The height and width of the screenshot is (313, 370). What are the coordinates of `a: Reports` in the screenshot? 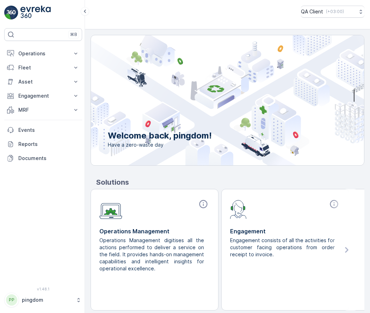 It's located at (43, 144).